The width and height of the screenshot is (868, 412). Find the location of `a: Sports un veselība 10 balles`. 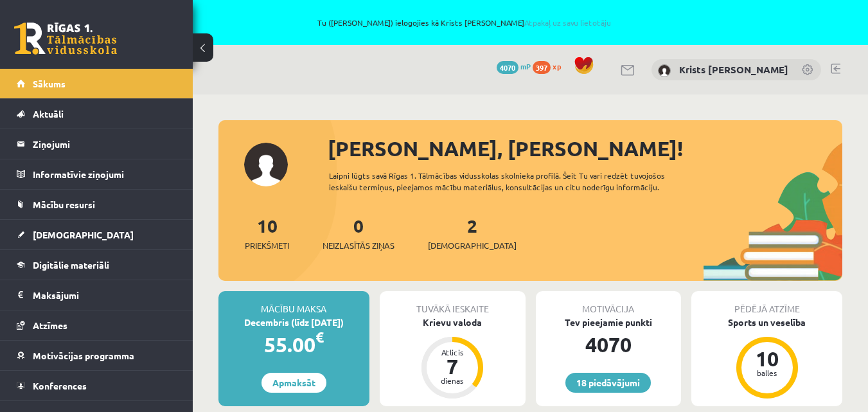

a: Sports un veselība 10 balles is located at coordinates (766, 358).